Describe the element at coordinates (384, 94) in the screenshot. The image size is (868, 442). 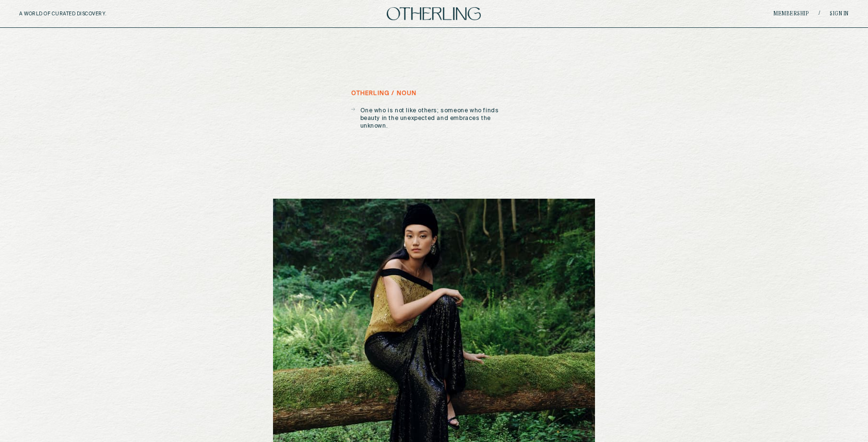
I see `h5: otherling / noun` at that location.